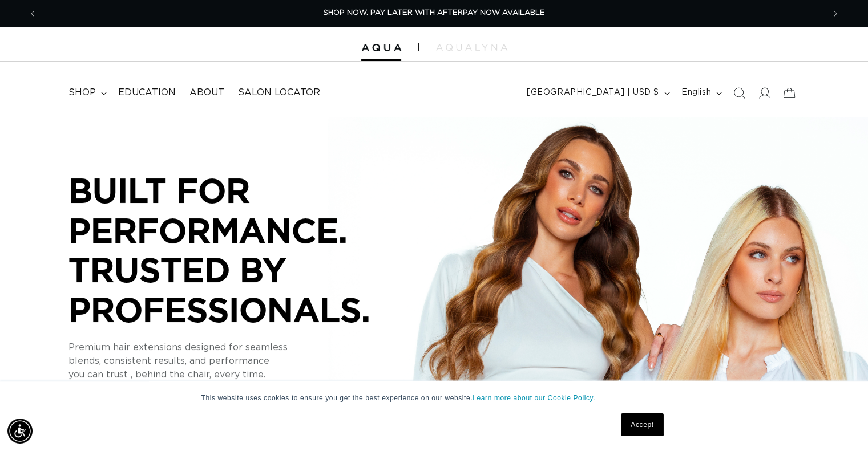  I want to click on p: Premium hair extensions designed for seamless, so click(240, 348).